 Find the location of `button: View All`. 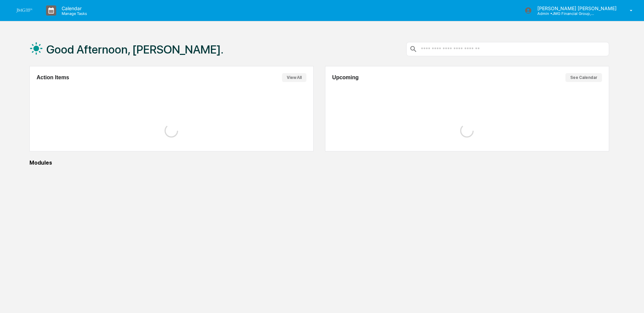

button: View All is located at coordinates (294, 78).